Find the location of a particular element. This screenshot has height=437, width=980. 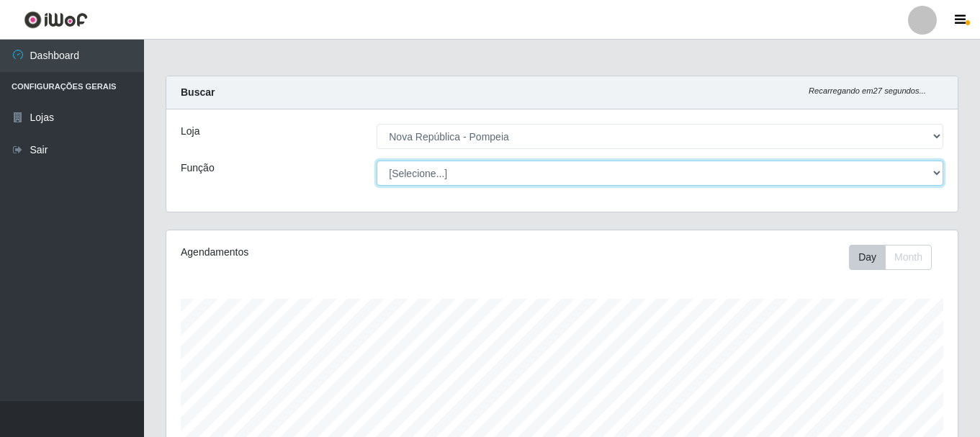

div: Toolbar with button groups is located at coordinates (895, 257).